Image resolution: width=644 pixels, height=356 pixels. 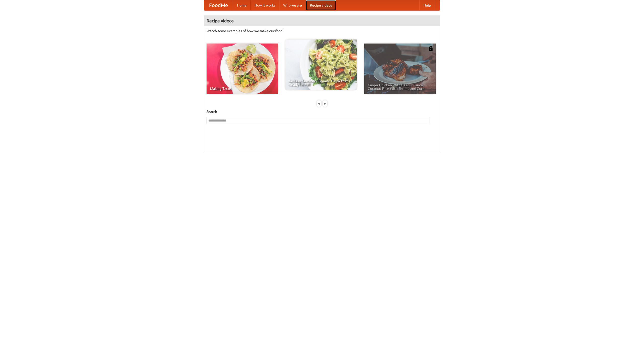 I want to click on h5: Search, so click(x=322, y=111).